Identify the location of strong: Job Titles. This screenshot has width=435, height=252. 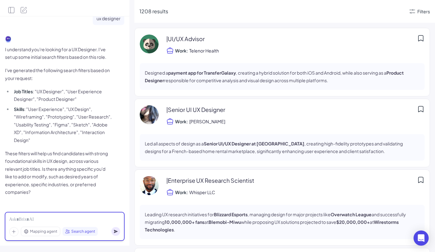
(23, 91).